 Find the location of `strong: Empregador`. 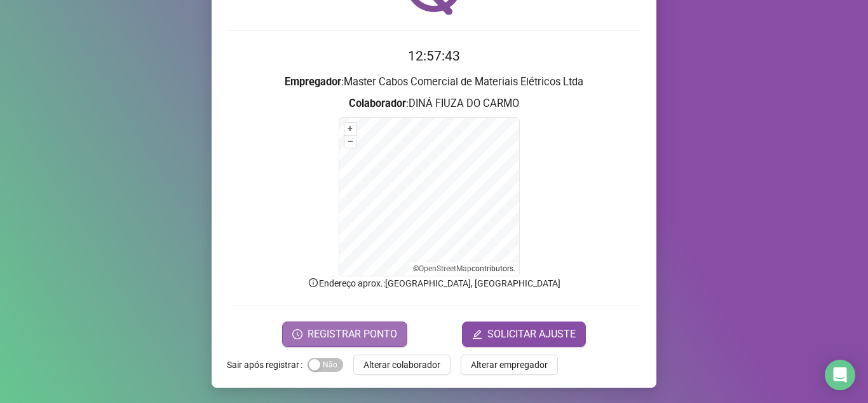

strong: Empregador is located at coordinates (312, 81).